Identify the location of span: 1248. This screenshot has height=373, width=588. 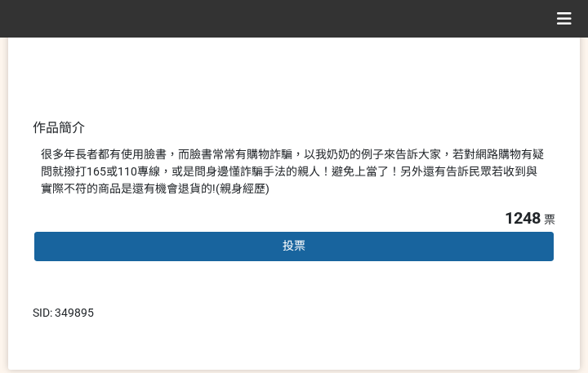
(522, 218).